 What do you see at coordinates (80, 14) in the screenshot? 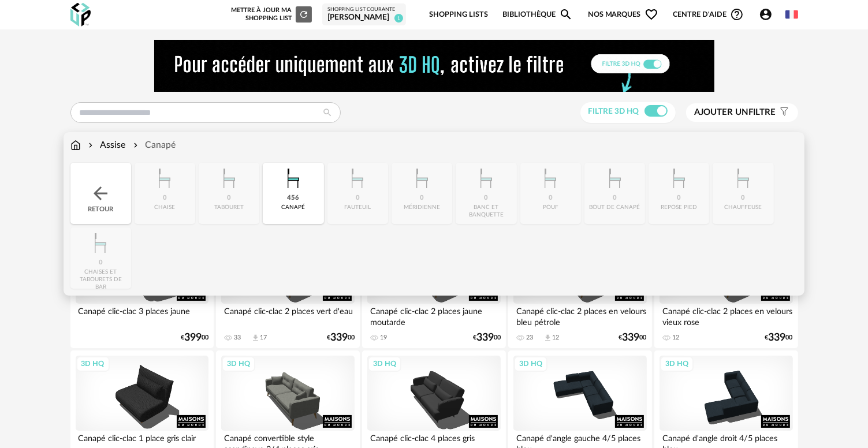
I see `img: OXP` at bounding box center [80, 14].